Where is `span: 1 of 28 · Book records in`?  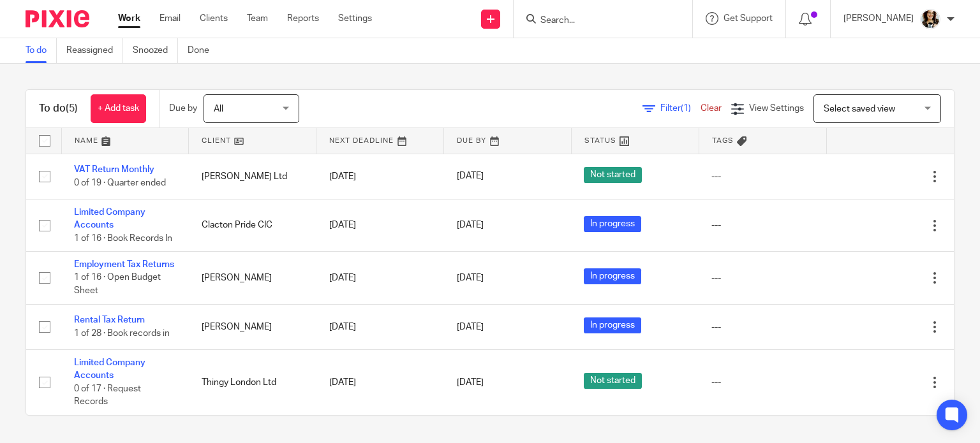
span: 1 of 28 · Book records in is located at coordinates (122, 334).